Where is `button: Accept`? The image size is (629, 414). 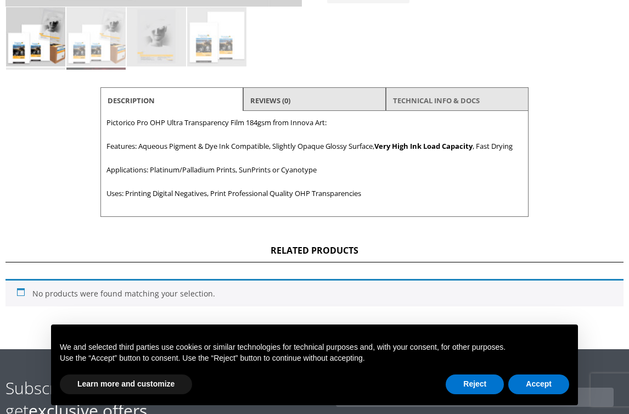
button: Accept is located at coordinates (539, 384).